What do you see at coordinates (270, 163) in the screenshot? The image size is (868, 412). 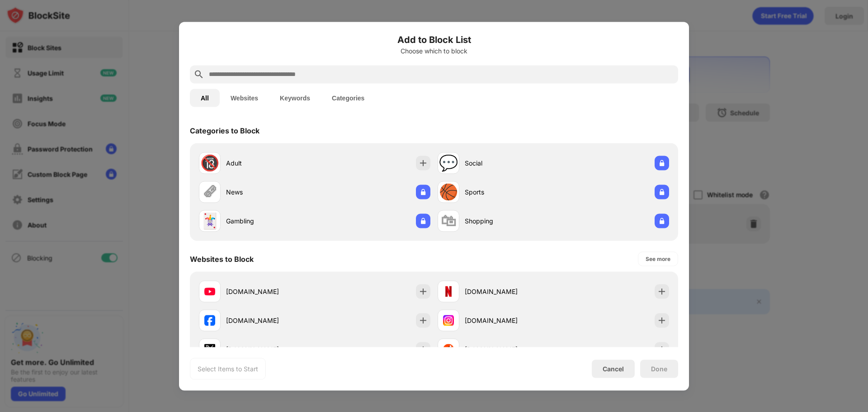 I see `div: Adult` at bounding box center [270, 163].